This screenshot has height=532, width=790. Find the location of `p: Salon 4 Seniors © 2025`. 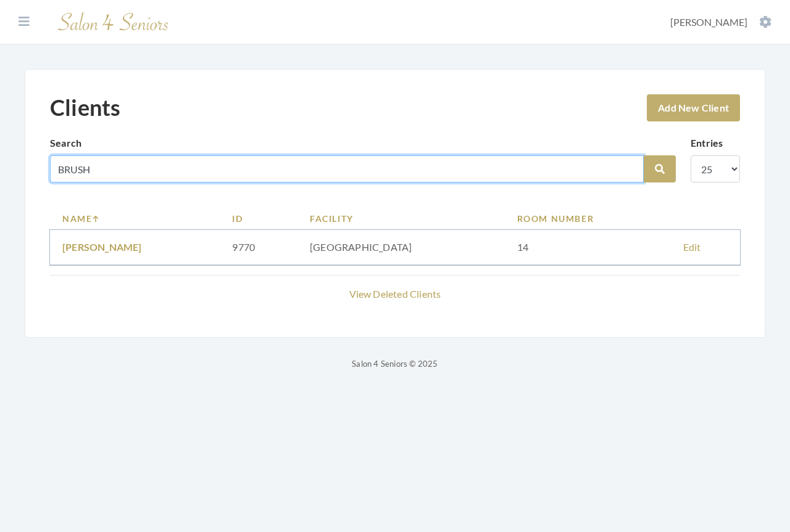

p: Salon 4 Seniors © 2025 is located at coordinates (395, 364).